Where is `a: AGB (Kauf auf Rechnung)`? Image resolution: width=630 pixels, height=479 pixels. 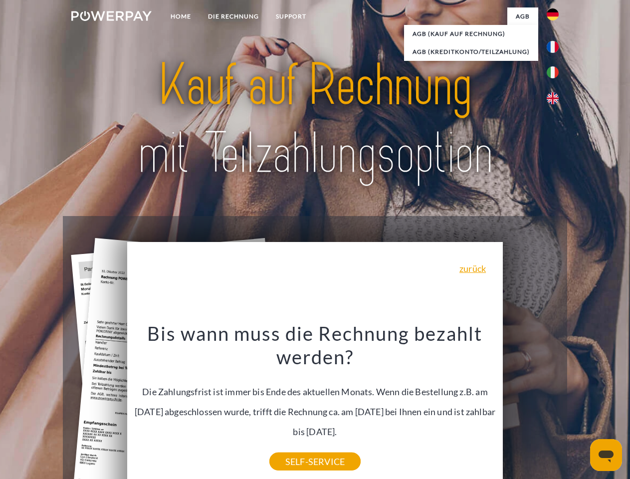
a: AGB (Kauf auf Rechnung) is located at coordinates (471, 34).